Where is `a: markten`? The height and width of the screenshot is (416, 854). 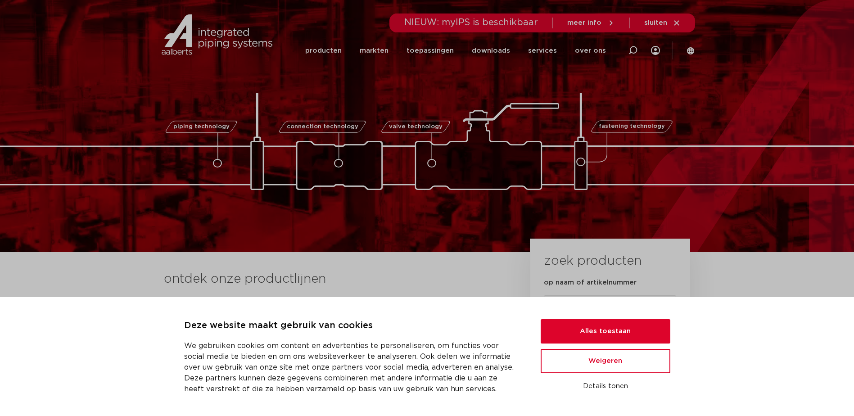
a: markten is located at coordinates (374, 50).